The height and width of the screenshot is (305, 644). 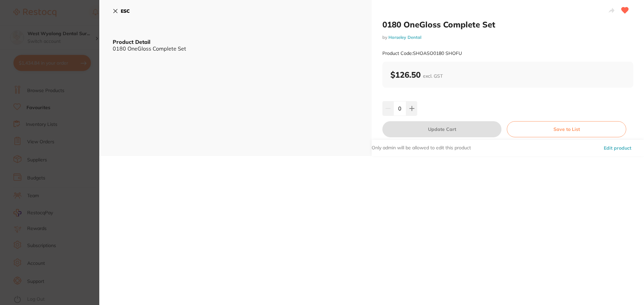 I want to click on p: Only admin will be allowed to edit this product, so click(x=421, y=148).